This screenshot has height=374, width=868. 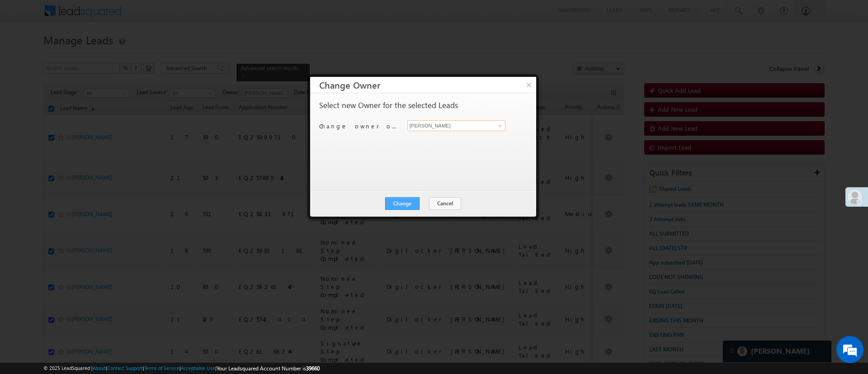 I want to click on span: © 2025 LeadSquared | | | | |, so click(x=181, y=368).